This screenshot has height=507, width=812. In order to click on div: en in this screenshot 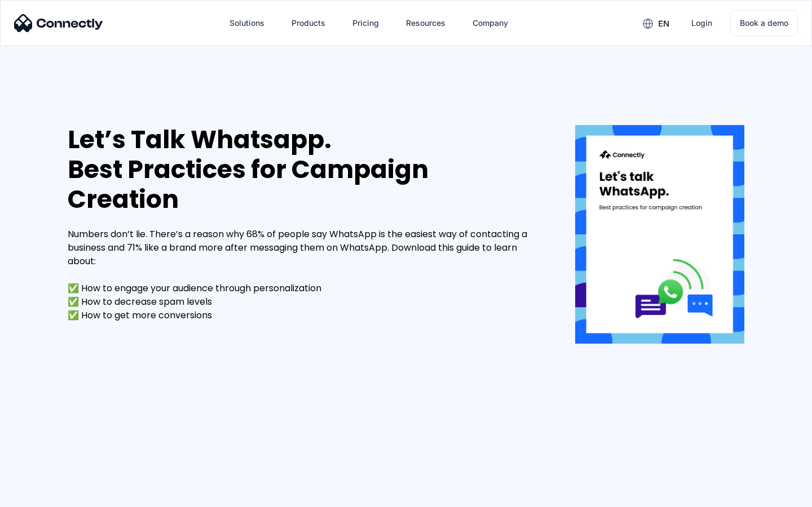, I will do `click(664, 24)`.